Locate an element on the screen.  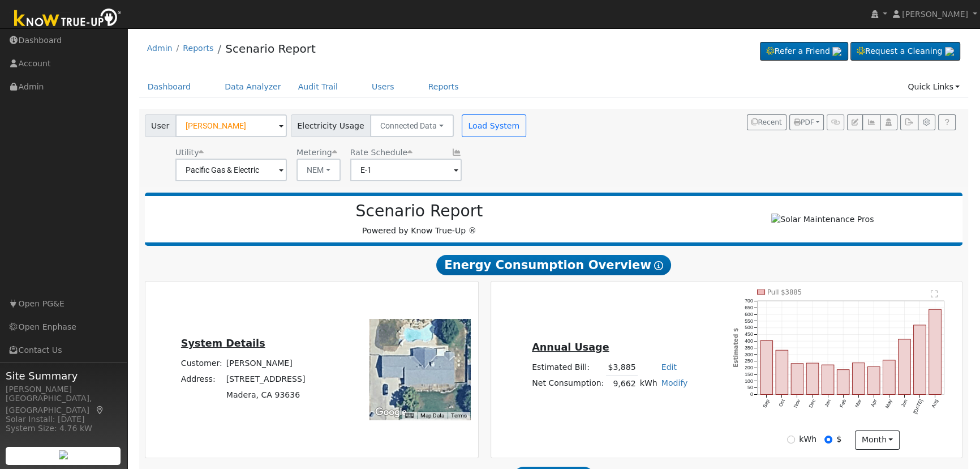
div: Metering is located at coordinates (319, 152).